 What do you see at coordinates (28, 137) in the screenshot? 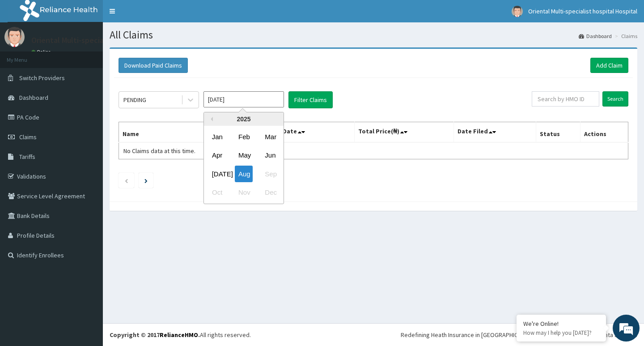
I see `span: Claims` at bounding box center [28, 137].